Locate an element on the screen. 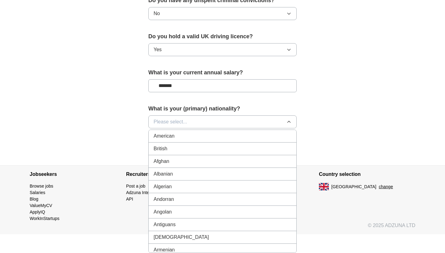 The image size is (445, 253). span: Please select... is located at coordinates (170, 122).